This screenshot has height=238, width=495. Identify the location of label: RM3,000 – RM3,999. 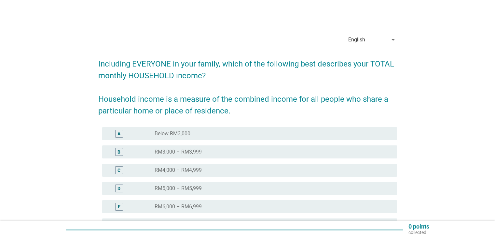
(178, 152).